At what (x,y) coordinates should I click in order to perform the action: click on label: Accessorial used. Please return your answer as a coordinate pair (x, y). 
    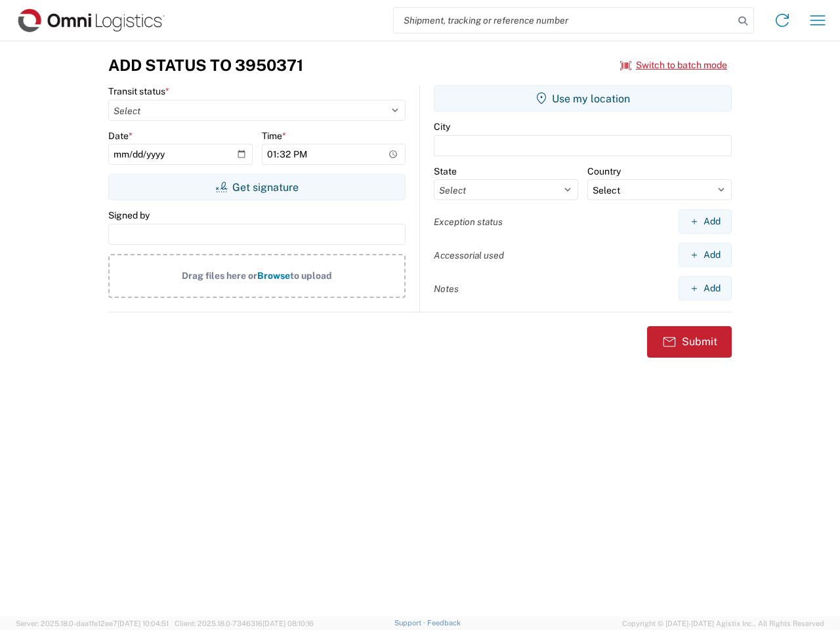
    Looking at the image, I should click on (469, 255).